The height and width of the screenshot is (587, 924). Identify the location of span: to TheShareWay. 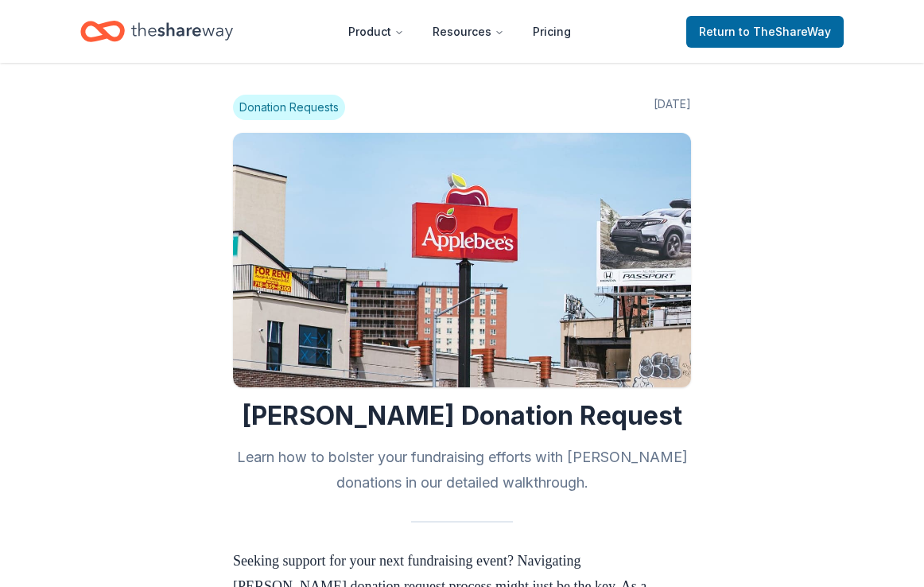
(785, 31).